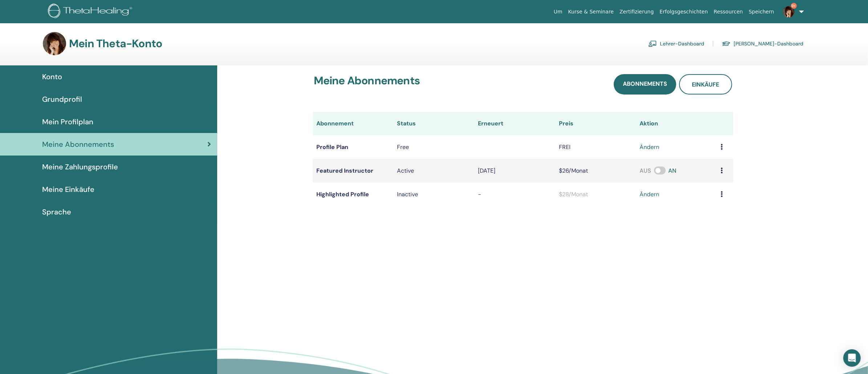 The height and width of the screenshot is (374, 868). Describe the element at coordinates (645, 84) in the screenshot. I see `a: Abonnements` at that location.